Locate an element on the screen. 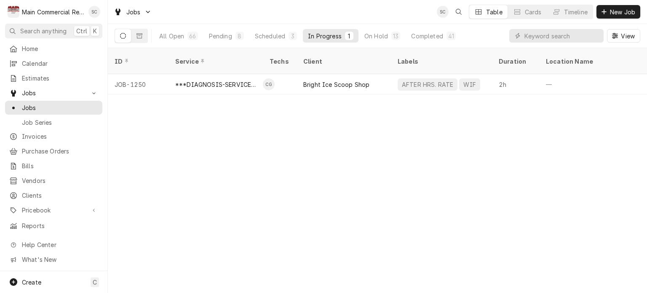 This screenshot has height=293, width=647. div: Cards is located at coordinates (533, 12).